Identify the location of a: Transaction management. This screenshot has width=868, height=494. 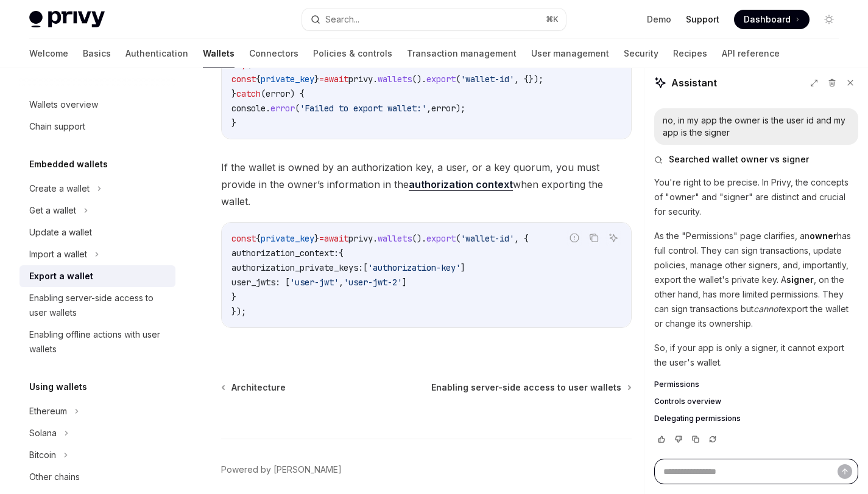
(461, 53).